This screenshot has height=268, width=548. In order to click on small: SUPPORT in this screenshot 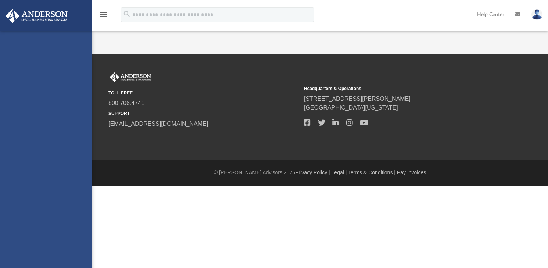, I will do `click(204, 114)`.